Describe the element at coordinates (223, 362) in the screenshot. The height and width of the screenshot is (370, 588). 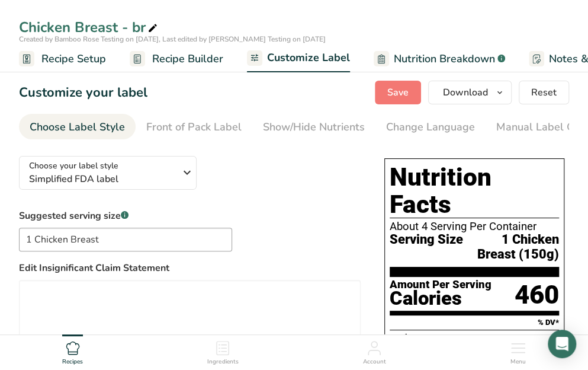
I see `span: Ingredients` at that location.